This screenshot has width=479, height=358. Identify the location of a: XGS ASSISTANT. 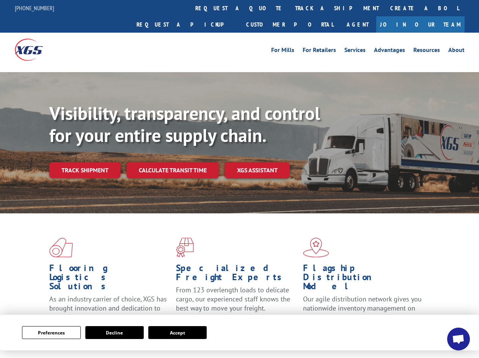
(257, 170).